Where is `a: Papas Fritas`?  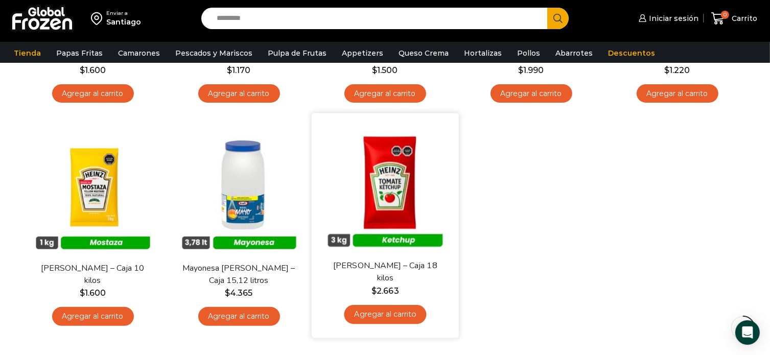
a: Papas Fritas is located at coordinates (79, 53).